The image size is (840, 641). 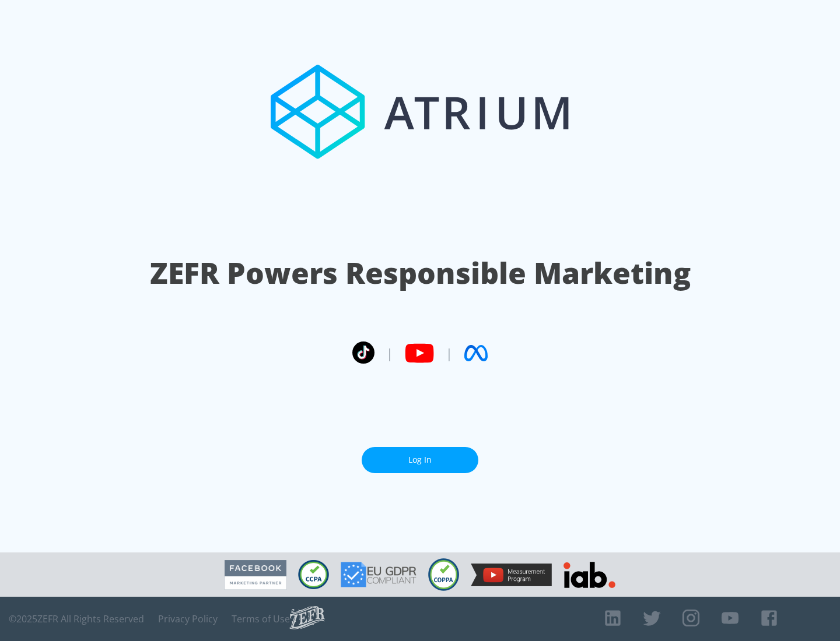 I want to click on a: Log In, so click(x=420, y=460).